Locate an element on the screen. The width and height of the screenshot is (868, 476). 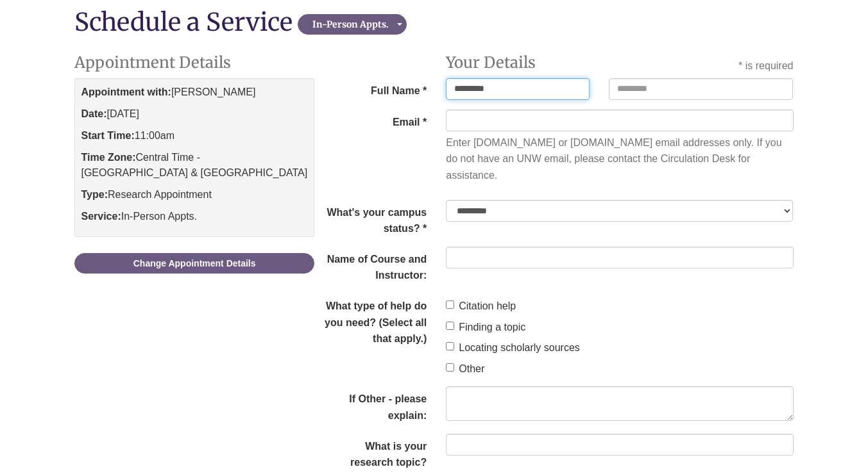
label: Other is located at coordinates (465, 369).